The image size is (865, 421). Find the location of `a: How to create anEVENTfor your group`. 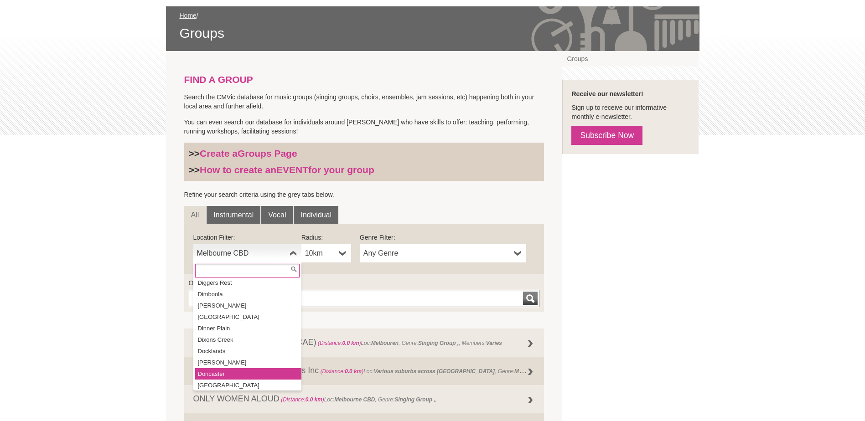

a: How to create anEVENTfor your group is located at coordinates (287, 170).